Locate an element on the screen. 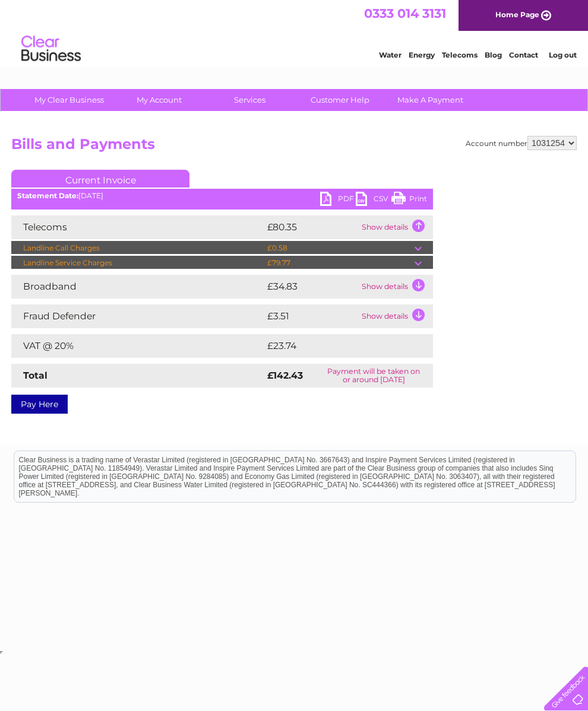 This screenshot has height=711, width=588. a: Print is located at coordinates (409, 200).